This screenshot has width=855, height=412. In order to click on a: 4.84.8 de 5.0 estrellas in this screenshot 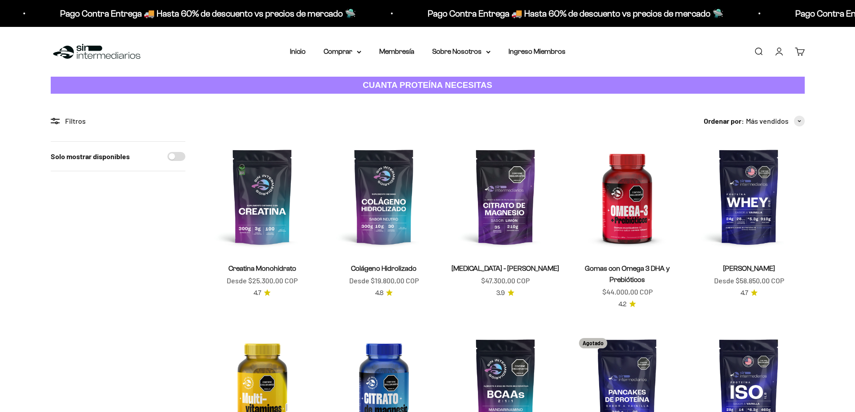, I will do `click(384, 293)`.